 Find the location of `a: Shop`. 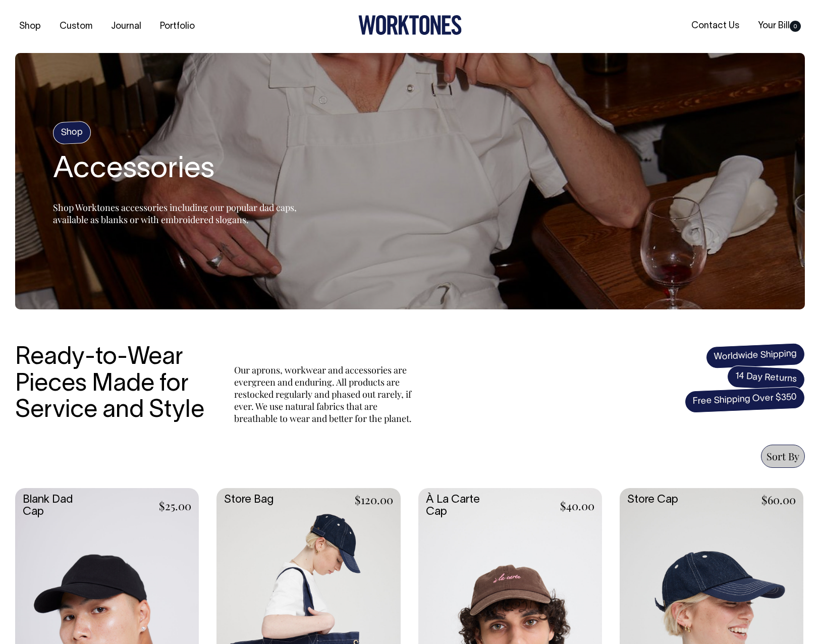

a: Shop is located at coordinates (30, 26).